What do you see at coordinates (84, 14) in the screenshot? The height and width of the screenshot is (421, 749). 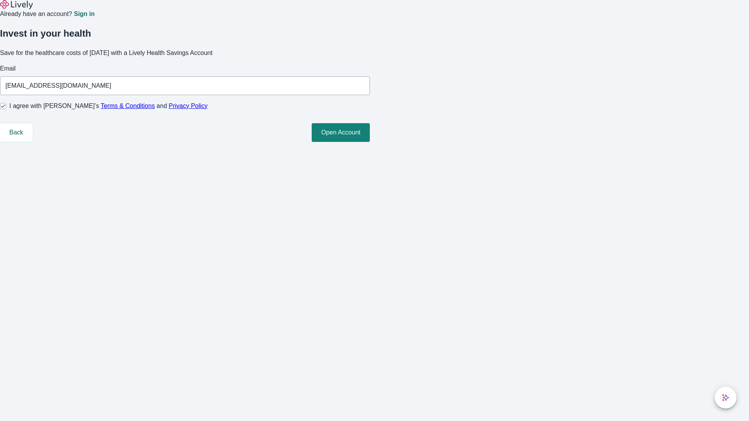 I see `div: Sign in` at bounding box center [84, 14].